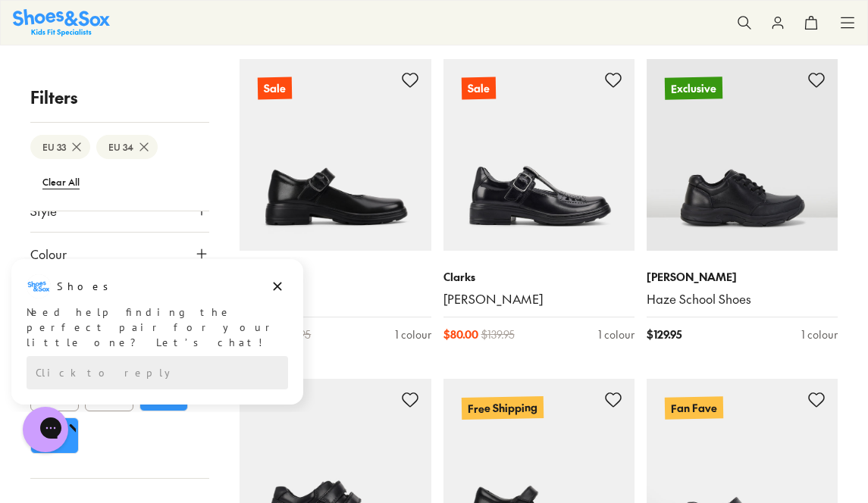 This screenshot has width=868, height=503. What do you see at coordinates (120, 254) in the screenshot?
I see `button: Colour` at bounding box center [120, 254].